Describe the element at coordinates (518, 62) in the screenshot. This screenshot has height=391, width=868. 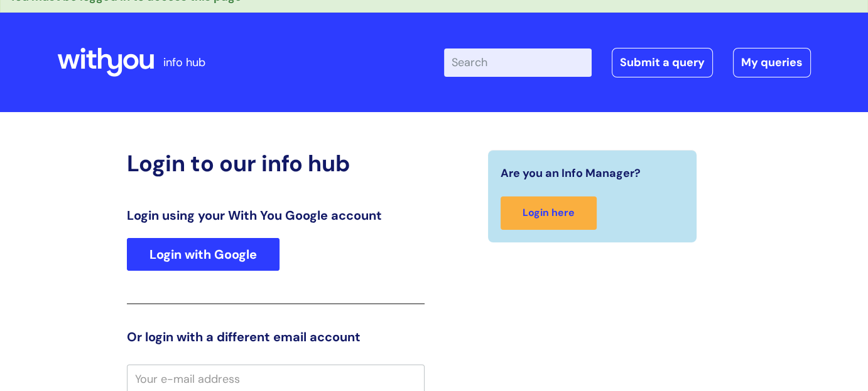
I see `input: Search` at that location.